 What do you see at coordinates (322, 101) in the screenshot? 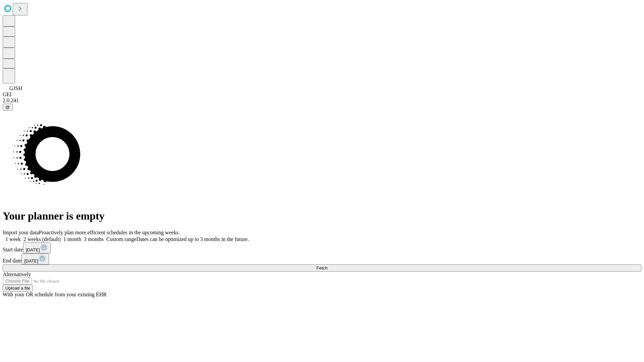
I see `div: 2.0.241` at bounding box center [322, 101].